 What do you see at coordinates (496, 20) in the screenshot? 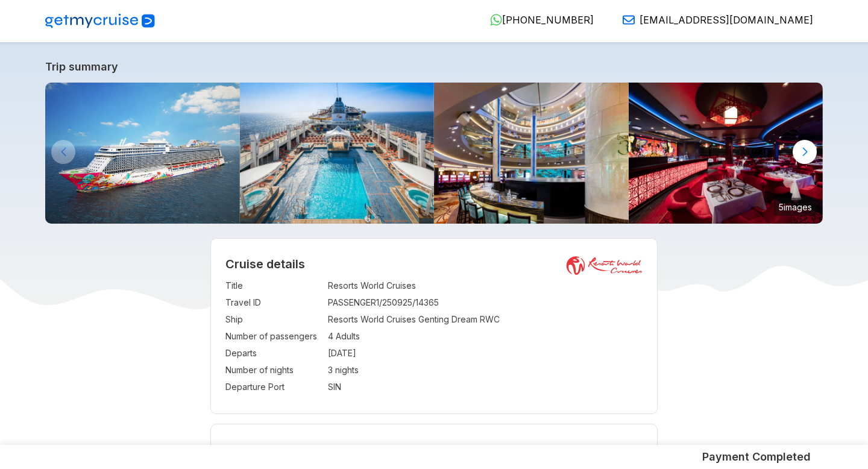
I see `img: WhatsApp` at bounding box center [496, 20].